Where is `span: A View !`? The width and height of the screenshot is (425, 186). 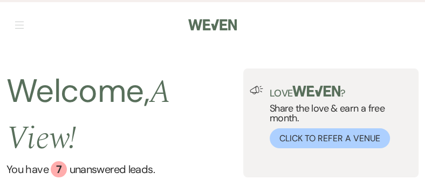 span: A View ! is located at coordinates (89, 116).